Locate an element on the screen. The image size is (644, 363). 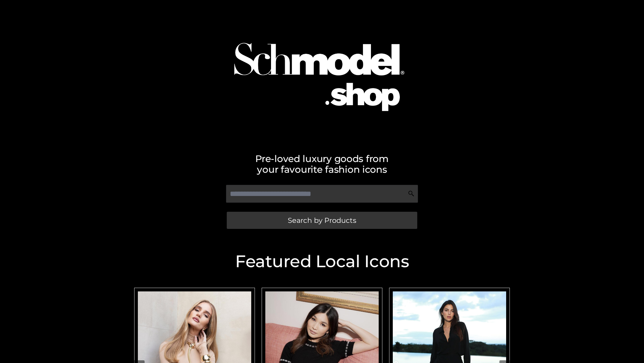
h2: Featured Local Icons​ is located at coordinates (322, 262).